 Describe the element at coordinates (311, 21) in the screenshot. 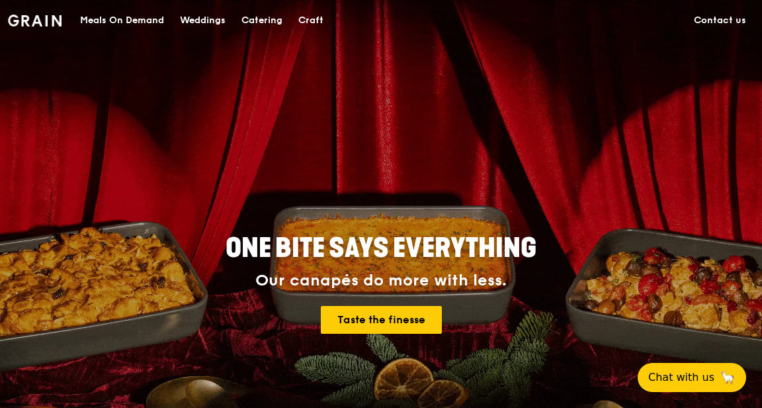

I see `div: Craft` at that location.